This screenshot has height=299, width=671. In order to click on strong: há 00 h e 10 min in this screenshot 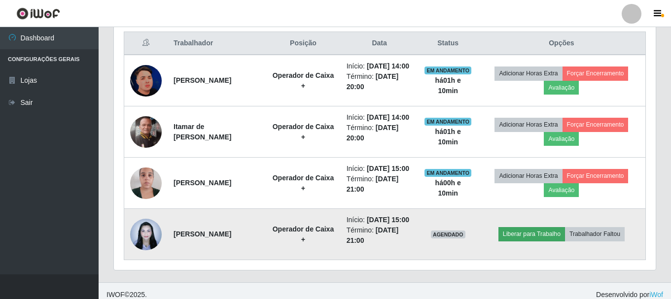, I will do `click(448, 188)`.